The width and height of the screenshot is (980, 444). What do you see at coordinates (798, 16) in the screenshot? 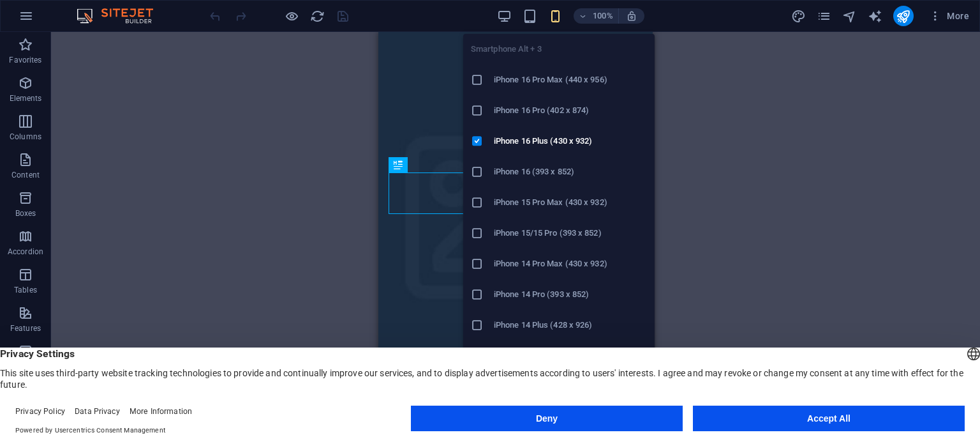
I see `i: Design (Ctrl+Alt+Y)` at bounding box center [798, 16].